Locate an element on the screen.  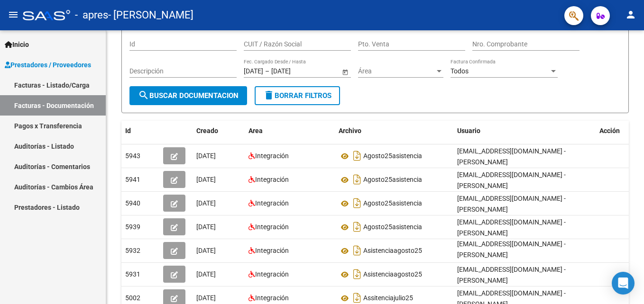
span: Creado is located at coordinates (207, 131).